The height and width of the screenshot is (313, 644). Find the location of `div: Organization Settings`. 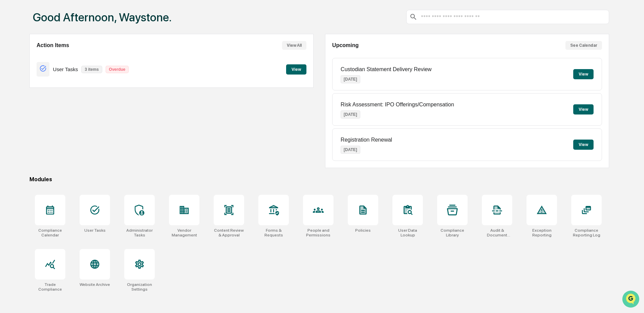

div: Organization Settings is located at coordinates (139, 287).